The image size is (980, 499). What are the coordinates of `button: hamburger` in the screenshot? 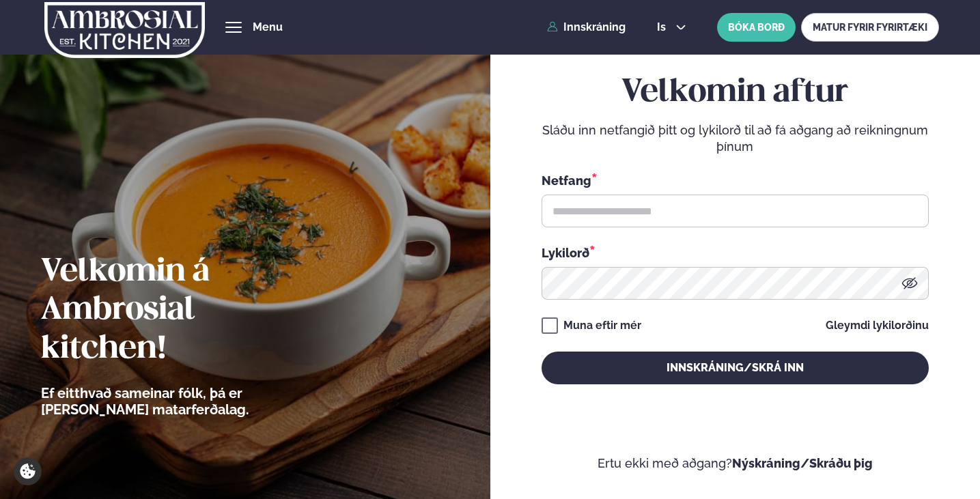 It's located at (234, 27).